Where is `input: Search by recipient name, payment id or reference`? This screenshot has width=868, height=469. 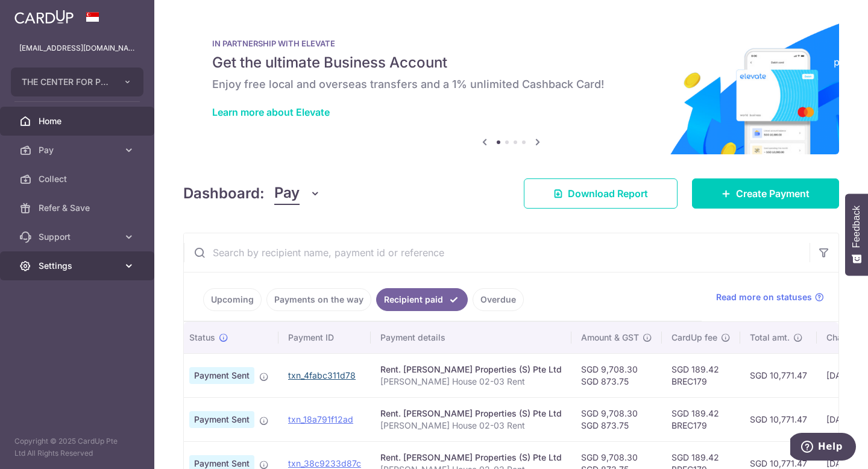
input: Search by recipient name, payment id or reference is located at coordinates (497, 252).